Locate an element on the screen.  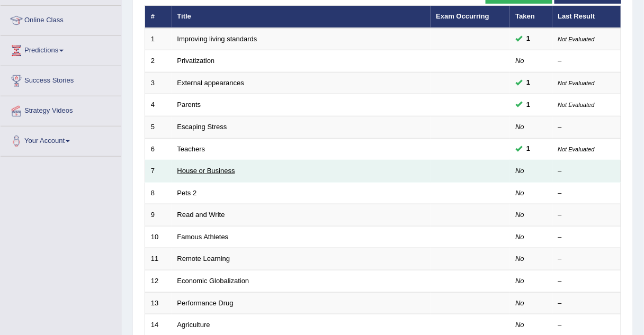
a: Strategy Videos is located at coordinates (61, 110).